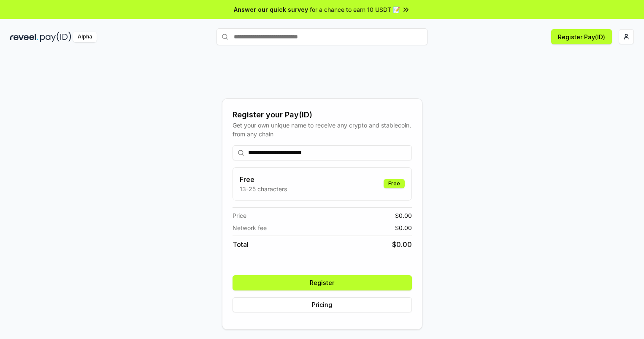  What do you see at coordinates (264, 180) in the screenshot?
I see `h3: Free` at bounding box center [264, 180].